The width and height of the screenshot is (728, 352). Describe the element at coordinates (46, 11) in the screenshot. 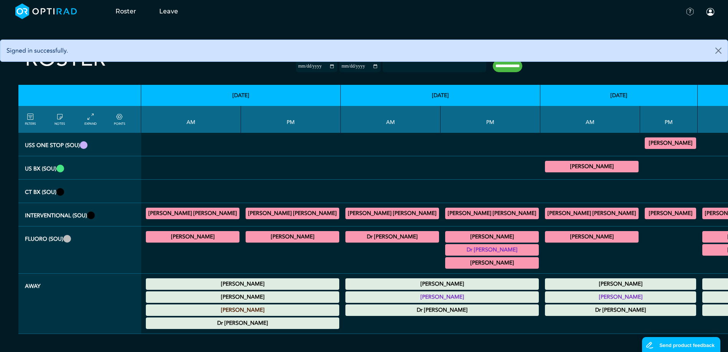

I see `img: brand-opti-rad-logos-blue-and-white-d2f68631ba2948856bd03f2d395fb146ddc8fb01b4b6e9315ea85fa773367...` at that location.